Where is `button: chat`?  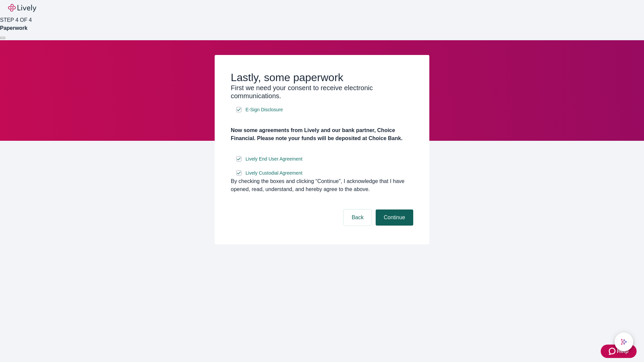 button: chat is located at coordinates (624, 341).